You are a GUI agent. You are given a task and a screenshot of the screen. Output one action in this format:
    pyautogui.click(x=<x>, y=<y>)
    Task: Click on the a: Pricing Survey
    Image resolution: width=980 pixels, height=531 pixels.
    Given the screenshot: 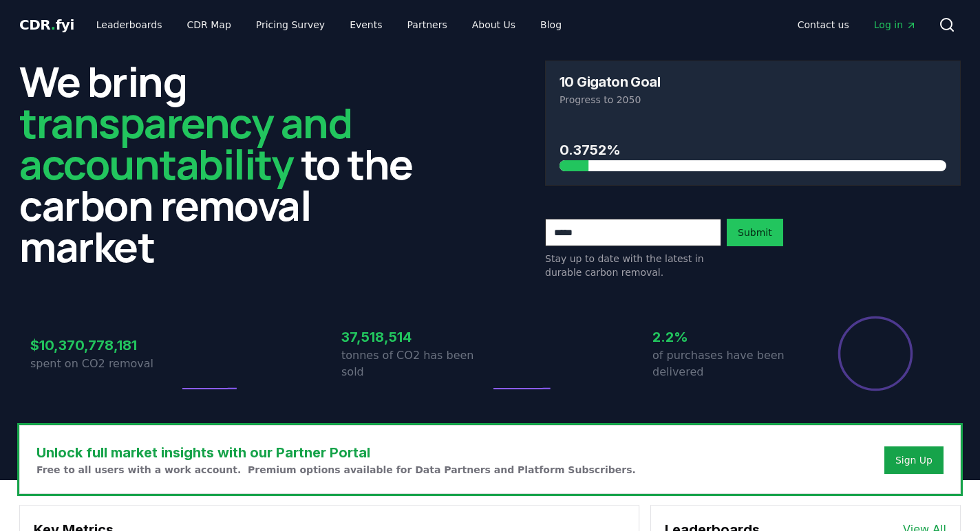 What is the action you would take?
    pyautogui.click(x=290, y=25)
    